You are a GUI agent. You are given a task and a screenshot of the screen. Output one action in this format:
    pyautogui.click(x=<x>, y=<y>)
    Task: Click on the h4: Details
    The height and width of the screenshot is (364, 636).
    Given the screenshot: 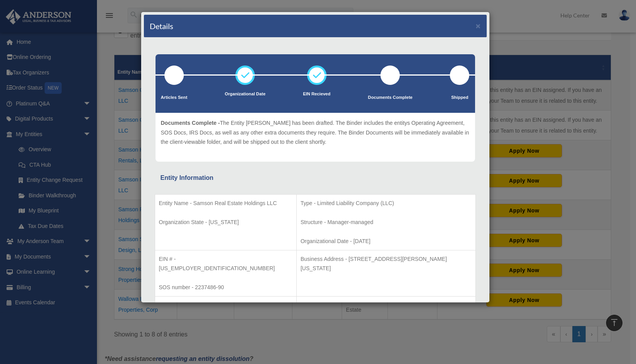 What is the action you would take?
    pyautogui.click(x=161, y=26)
    